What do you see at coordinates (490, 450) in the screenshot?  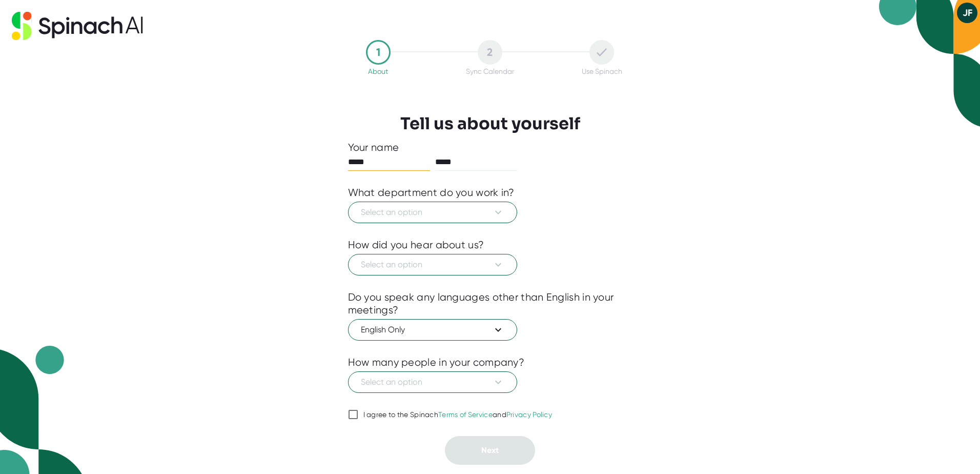 I see `button: Next` at bounding box center [490, 450].